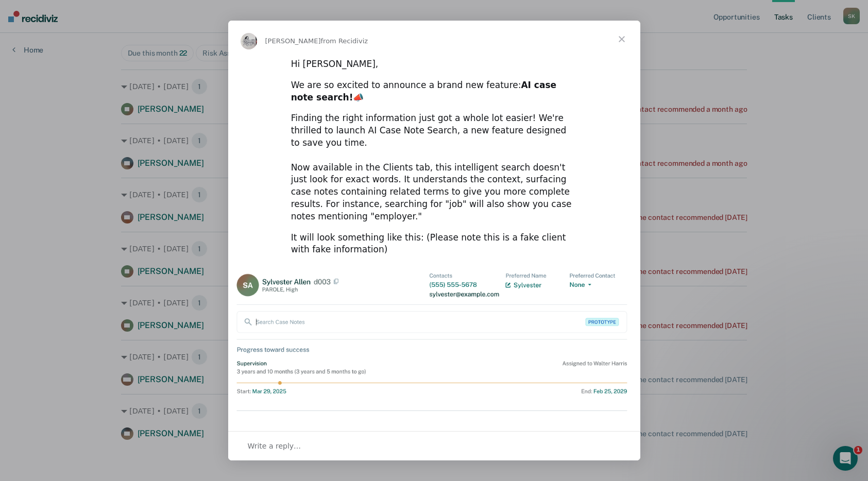  I want to click on img: Profile image for Kim, so click(249, 41).